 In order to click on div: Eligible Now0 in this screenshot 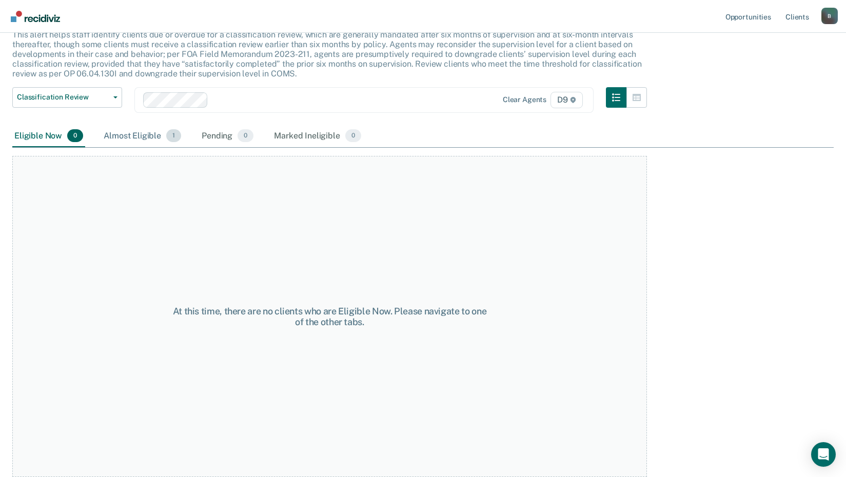, I will do `click(49, 136)`.